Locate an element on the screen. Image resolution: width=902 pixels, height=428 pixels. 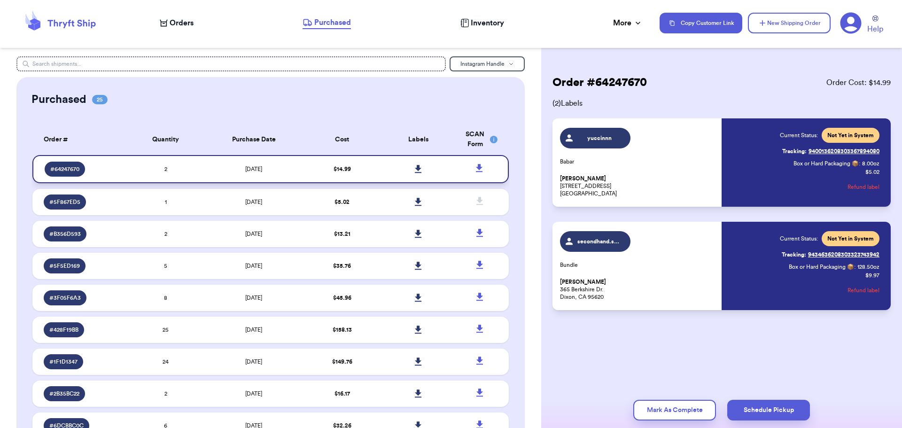
button: Schedule Pickup is located at coordinates (768, 410).